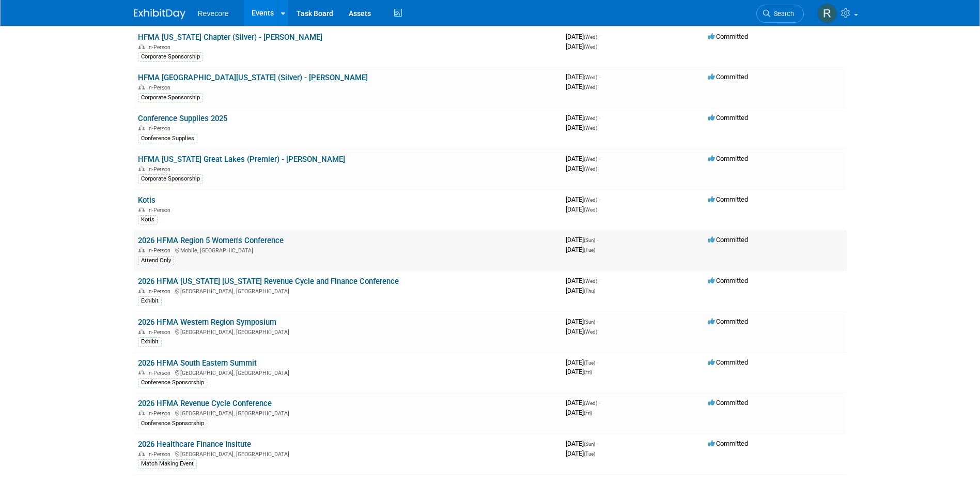  Describe the element at coordinates (160, 14) in the screenshot. I see `img: ExhibitDay` at that location.